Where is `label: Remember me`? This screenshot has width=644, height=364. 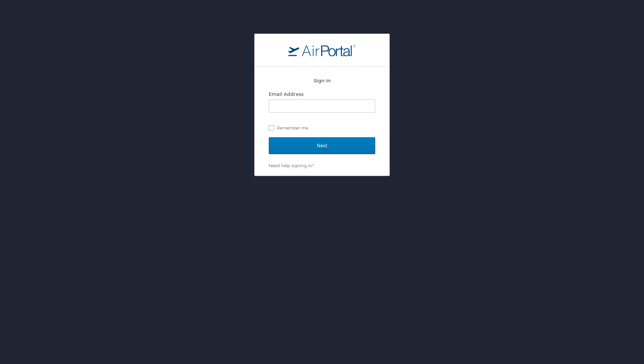
label: Remember me is located at coordinates (322, 128).